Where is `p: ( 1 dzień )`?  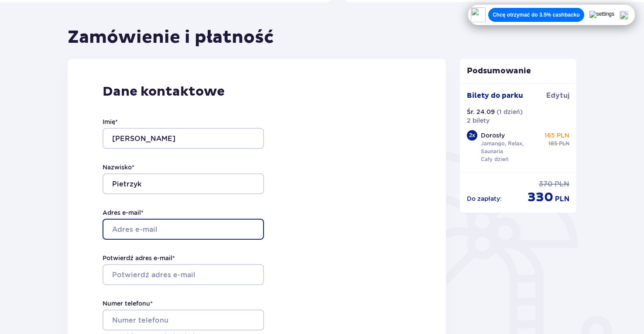
p: ( 1 dzień ) is located at coordinates (510, 112).